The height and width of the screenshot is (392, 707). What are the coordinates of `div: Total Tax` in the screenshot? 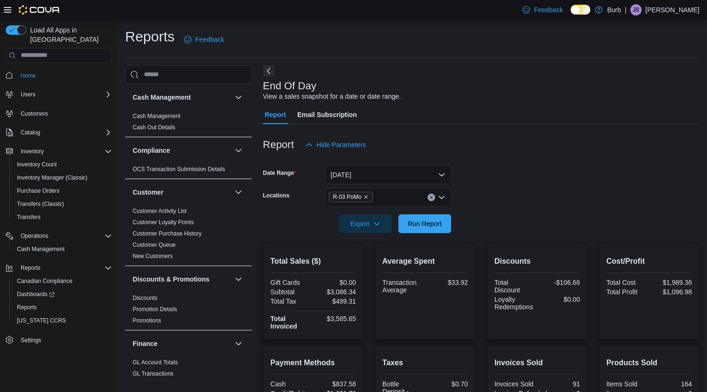 It's located at (291, 301).